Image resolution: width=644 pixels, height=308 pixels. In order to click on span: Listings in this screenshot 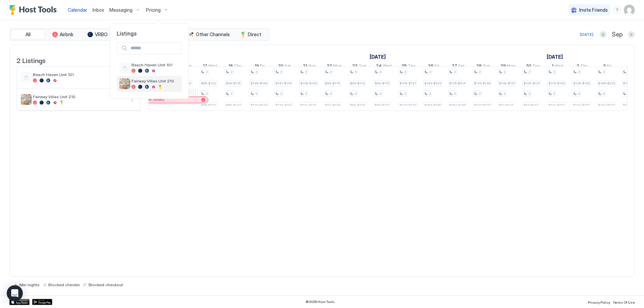, I will do `click(150, 34)`.